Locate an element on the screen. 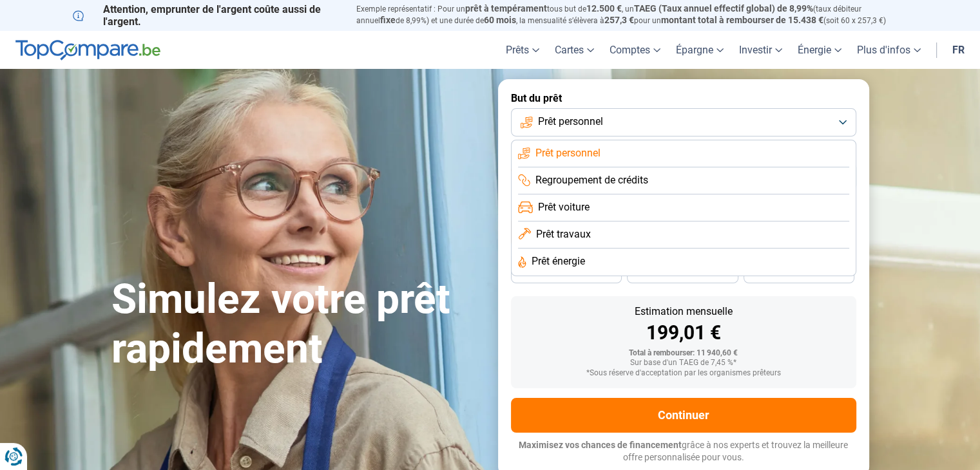  button: Continuer is located at coordinates (683, 415).